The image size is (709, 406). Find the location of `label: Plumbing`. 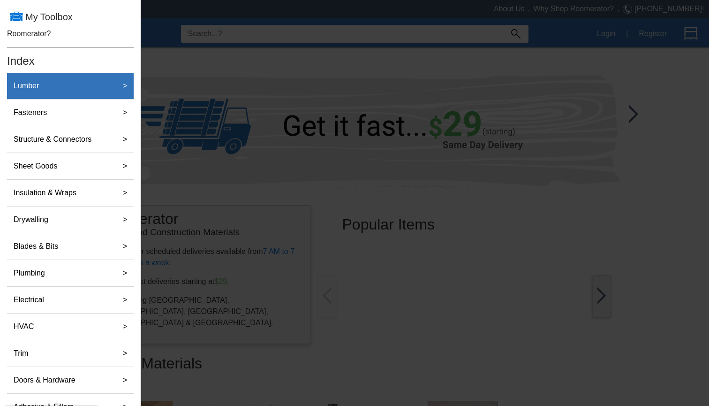

label: Plumbing is located at coordinates (29, 273).